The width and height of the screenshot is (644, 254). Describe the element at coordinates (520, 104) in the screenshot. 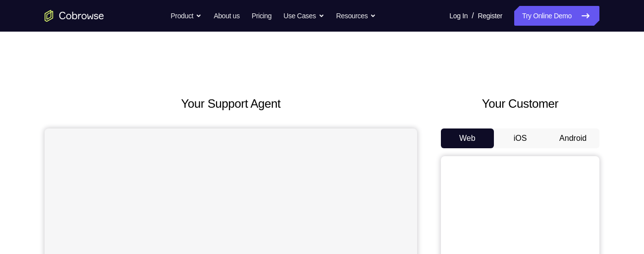

I see `h2: Your Customer` at that location.